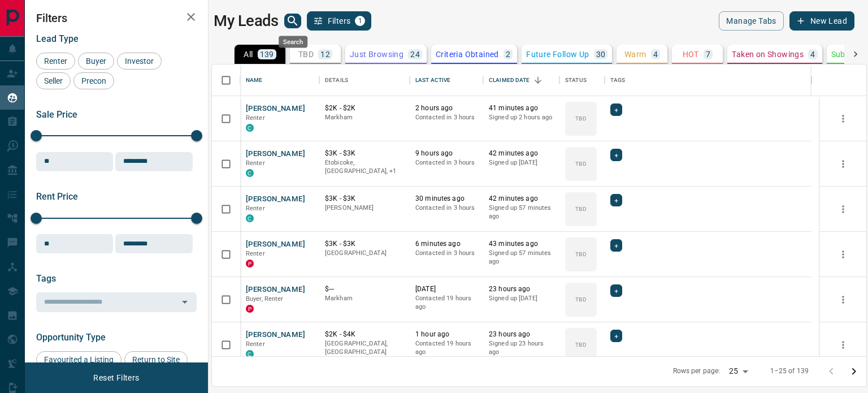  Describe the element at coordinates (768, 54) in the screenshot. I see `p: Taken on Showings` at that location.